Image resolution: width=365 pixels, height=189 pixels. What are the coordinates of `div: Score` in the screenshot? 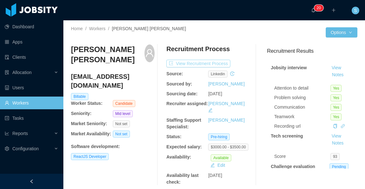 It's located at (302, 156).